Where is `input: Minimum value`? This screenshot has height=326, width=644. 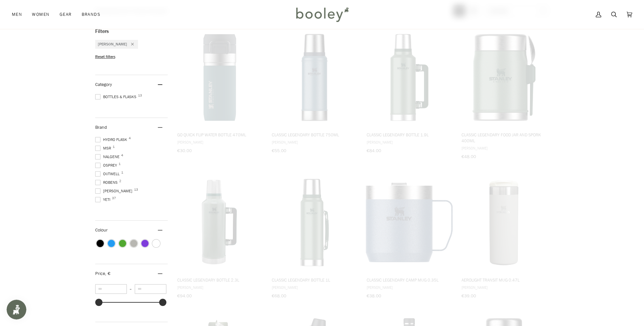
input: Minimum value is located at coordinates (111, 289).